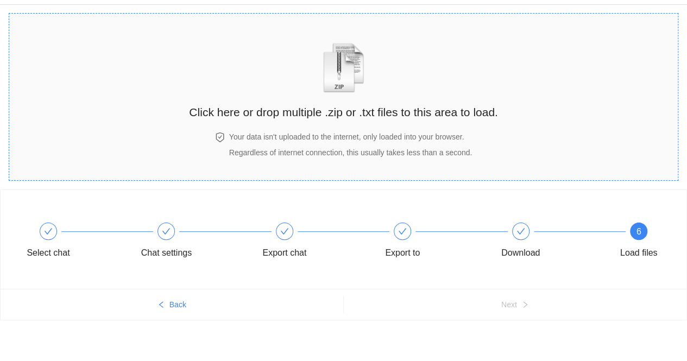 The height and width of the screenshot is (361, 687). Describe the element at coordinates (639, 253) in the screenshot. I see `div: Load files` at that location.